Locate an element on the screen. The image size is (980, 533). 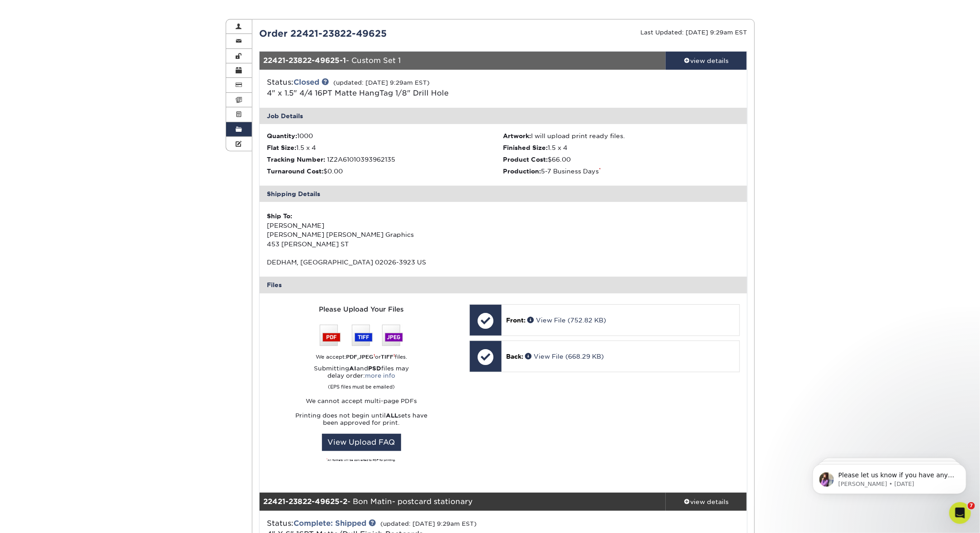
strong: Tracking Number: is located at coordinates (296, 159).